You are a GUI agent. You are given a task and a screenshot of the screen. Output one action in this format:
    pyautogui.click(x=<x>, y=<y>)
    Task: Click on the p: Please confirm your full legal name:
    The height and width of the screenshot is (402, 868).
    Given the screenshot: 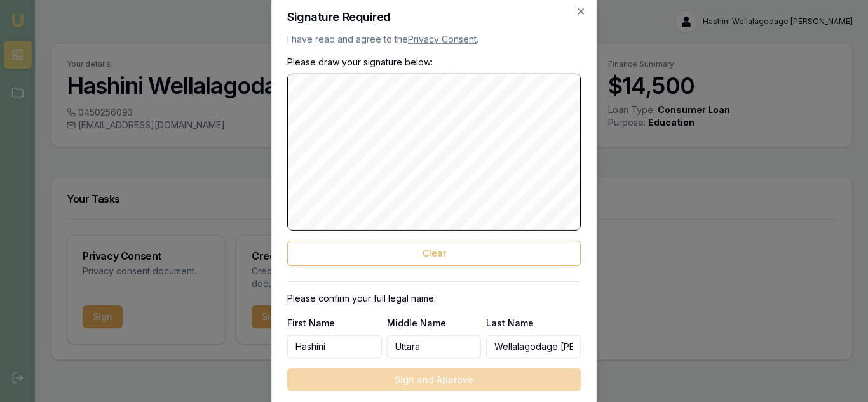 What is the action you would take?
    pyautogui.click(x=434, y=299)
    